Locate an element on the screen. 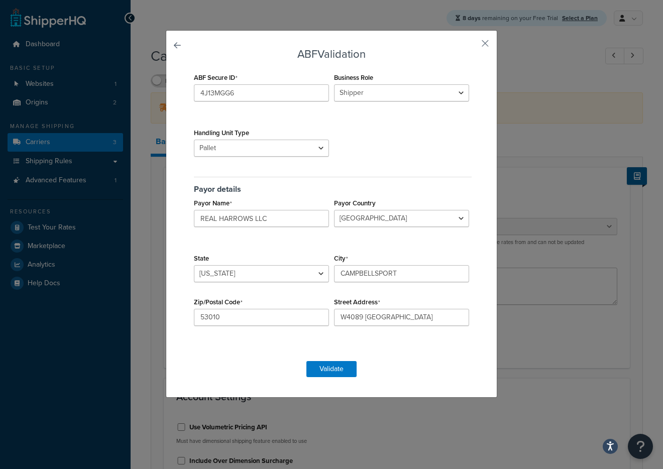  label: Payor Country is located at coordinates (355, 203).